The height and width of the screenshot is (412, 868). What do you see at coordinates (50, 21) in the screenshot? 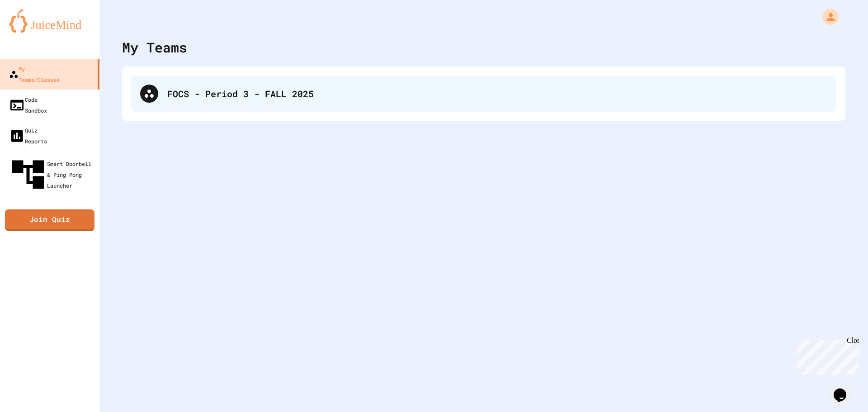
I see `img: logo-orange.svg` at bounding box center [50, 21].